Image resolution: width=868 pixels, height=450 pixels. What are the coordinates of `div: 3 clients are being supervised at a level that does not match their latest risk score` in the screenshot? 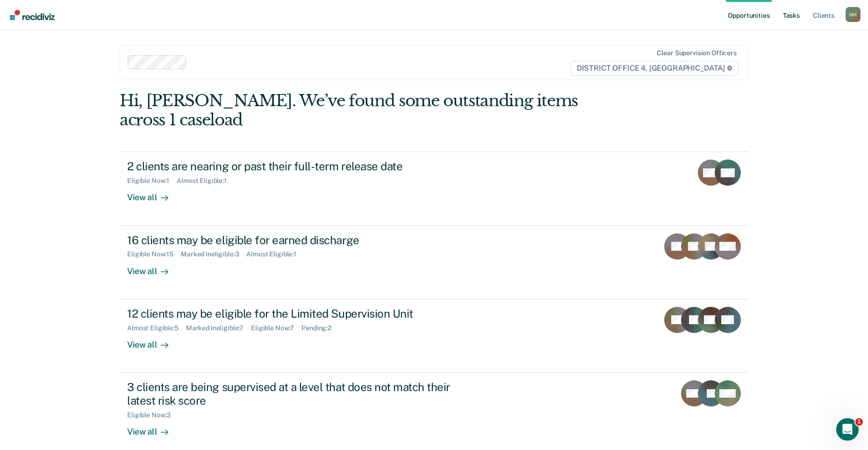 It's located at (291, 394).